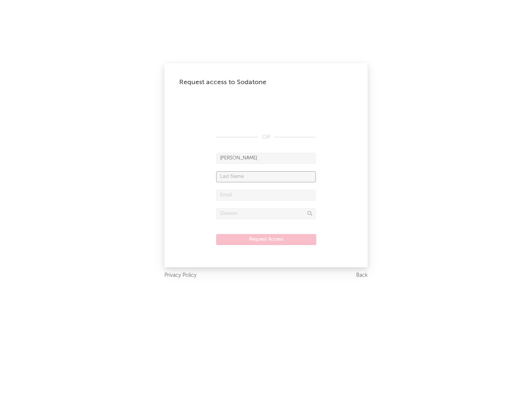 The width and height of the screenshot is (532, 406). What do you see at coordinates (266, 177) in the screenshot?
I see `input: Last Name` at bounding box center [266, 177].